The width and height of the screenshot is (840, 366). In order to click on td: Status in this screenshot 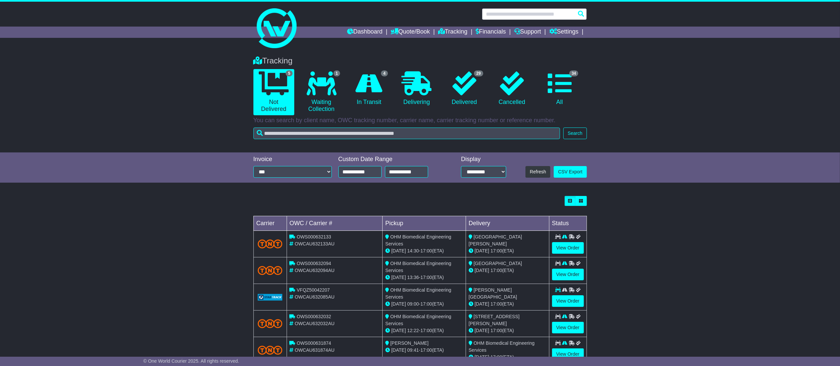, I will do `click(568, 224)`.